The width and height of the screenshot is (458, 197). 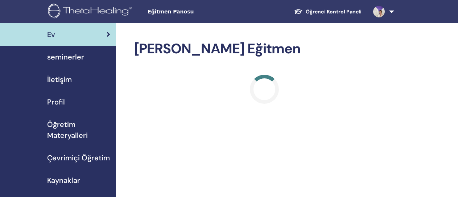 What do you see at coordinates (51, 34) in the screenshot?
I see `span: Ev` at bounding box center [51, 34].